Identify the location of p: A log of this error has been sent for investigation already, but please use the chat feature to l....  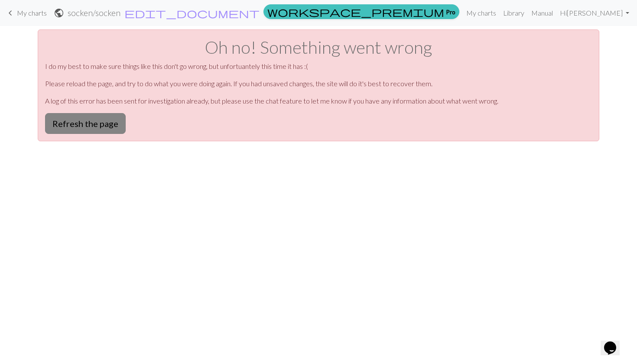
(318, 101).